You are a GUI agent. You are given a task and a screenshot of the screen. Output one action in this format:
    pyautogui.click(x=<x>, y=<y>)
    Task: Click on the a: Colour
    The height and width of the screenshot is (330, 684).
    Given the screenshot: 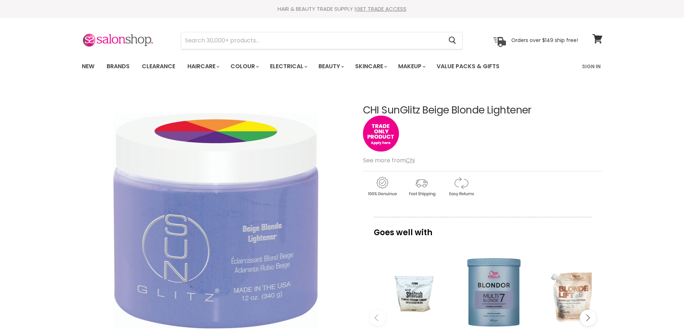 What is the action you would take?
    pyautogui.click(x=244, y=66)
    